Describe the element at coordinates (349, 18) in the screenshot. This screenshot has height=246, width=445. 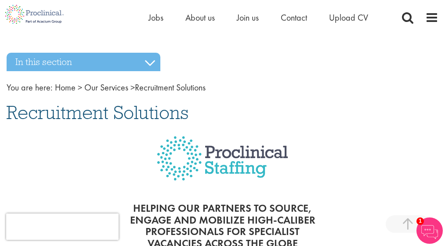
I see `a: Upload CV` at that location.